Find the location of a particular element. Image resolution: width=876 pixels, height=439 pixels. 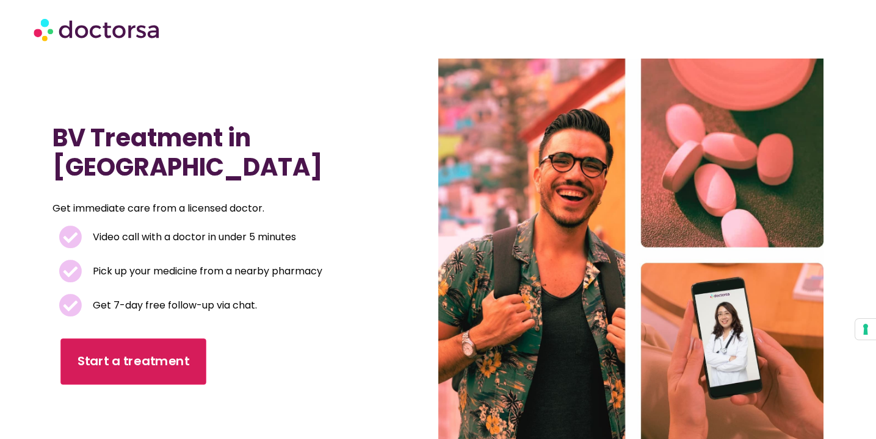

button: Your consent preferences for tracking technologies is located at coordinates (866, 330).